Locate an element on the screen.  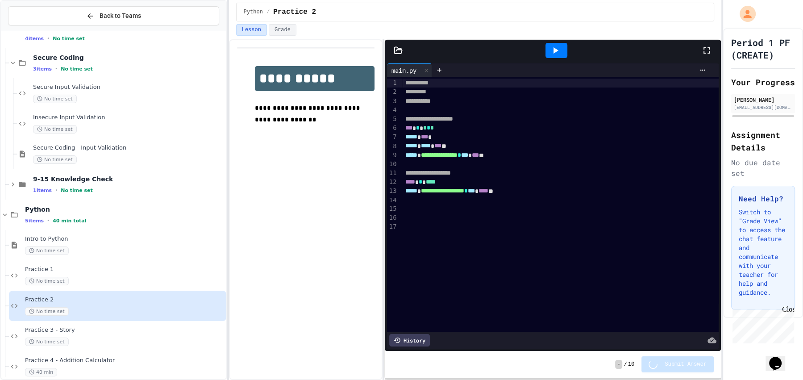
div: 17 is located at coordinates (392, 227).